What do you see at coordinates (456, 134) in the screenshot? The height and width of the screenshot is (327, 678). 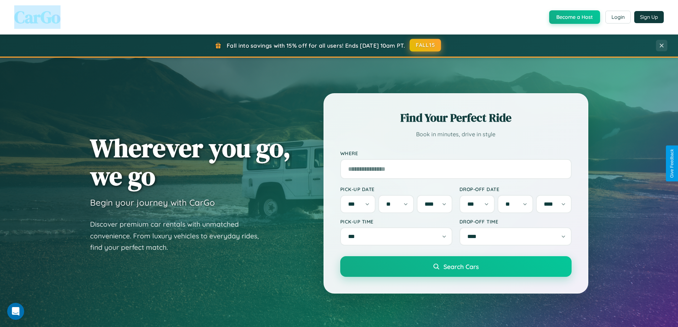 I see `p: Book in minutes, drive in style` at bounding box center [456, 134].